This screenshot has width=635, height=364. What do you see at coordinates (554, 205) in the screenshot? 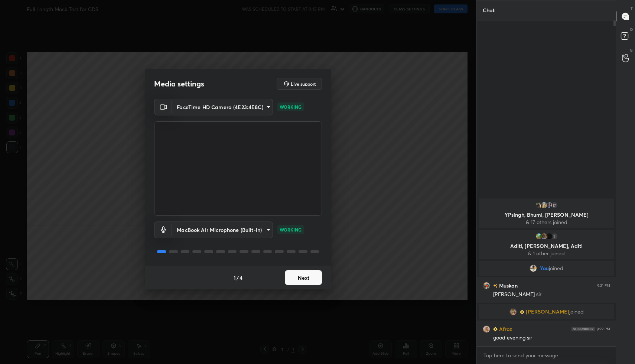
I see `div: 17` at bounding box center [554, 205].